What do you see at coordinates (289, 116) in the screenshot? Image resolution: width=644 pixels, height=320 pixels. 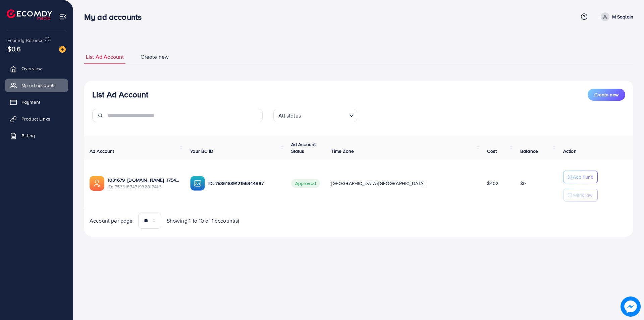 I see `span: All status` at bounding box center [289, 116].